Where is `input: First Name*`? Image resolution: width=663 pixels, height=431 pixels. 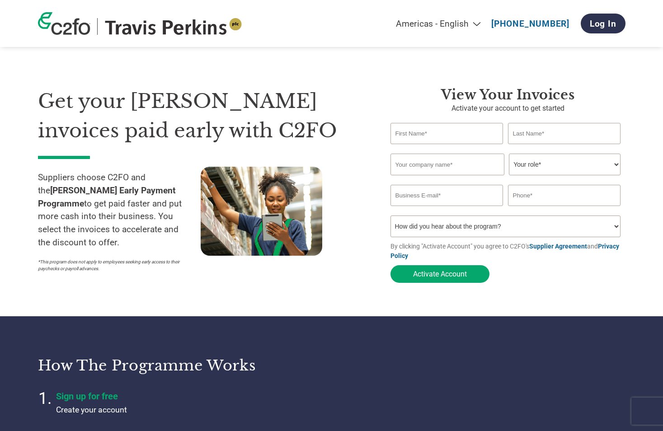
input: First Name* is located at coordinates (447, 133).